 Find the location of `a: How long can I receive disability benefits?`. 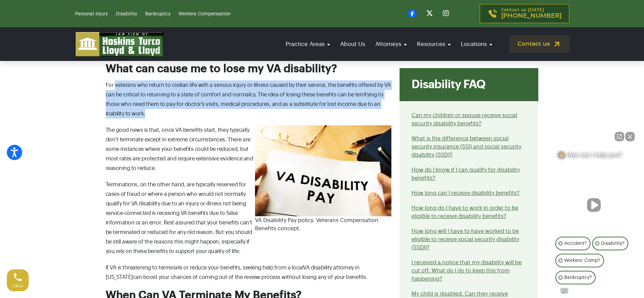

a: How long can I receive disability benefits? is located at coordinates (465, 193).